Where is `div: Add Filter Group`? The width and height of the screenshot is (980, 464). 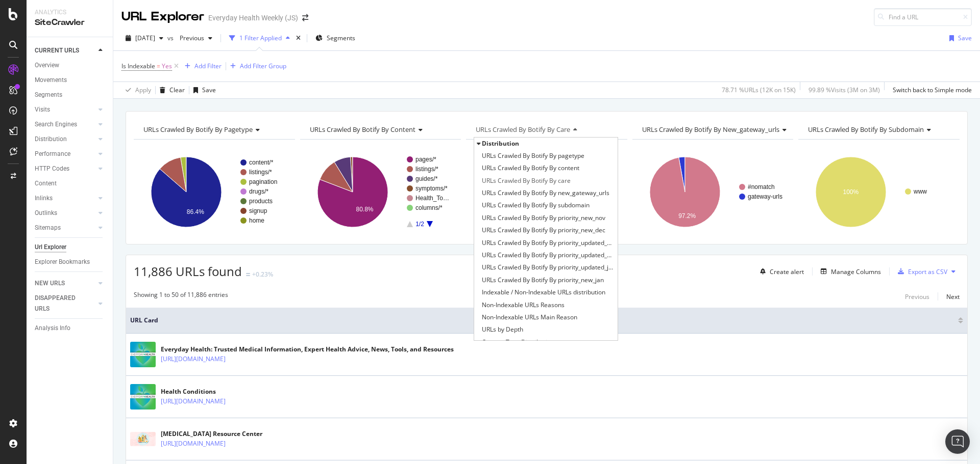
div: Add Filter Group is located at coordinates (262, 66).